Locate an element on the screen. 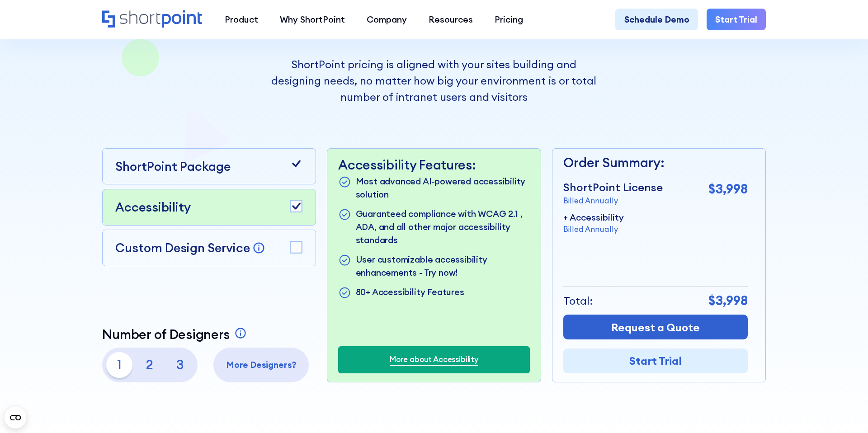 The image size is (868, 433). button: Open CMP widget is located at coordinates (15, 418).